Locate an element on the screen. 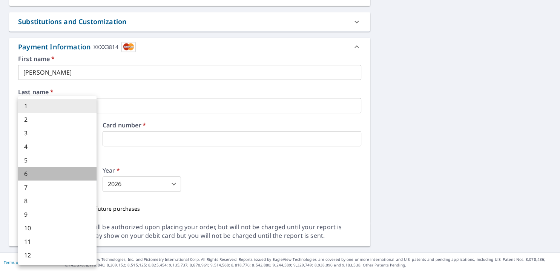  li: 8 is located at coordinates (57, 201).